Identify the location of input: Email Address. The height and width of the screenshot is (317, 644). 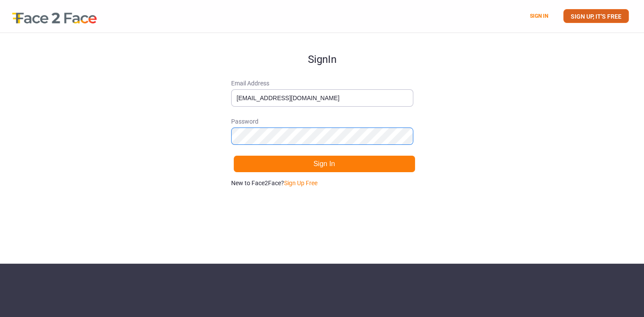
(322, 98).